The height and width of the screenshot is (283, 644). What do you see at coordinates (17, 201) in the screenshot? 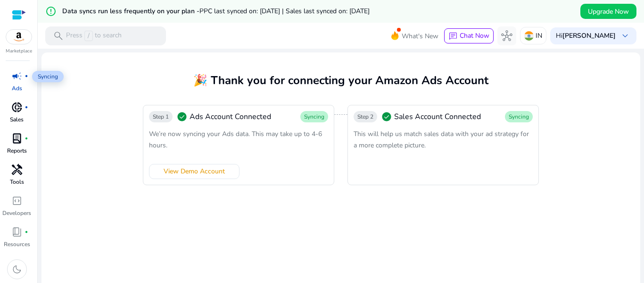
I see `span: code_blocks` at bounding box center [17, 201].